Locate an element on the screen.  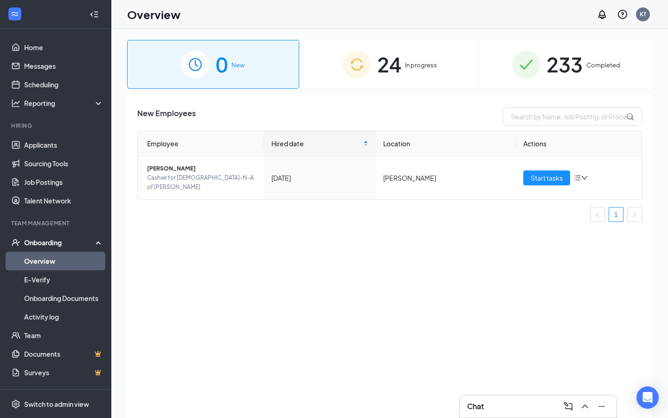
div: Team Management is located at coordinates (56, 223).